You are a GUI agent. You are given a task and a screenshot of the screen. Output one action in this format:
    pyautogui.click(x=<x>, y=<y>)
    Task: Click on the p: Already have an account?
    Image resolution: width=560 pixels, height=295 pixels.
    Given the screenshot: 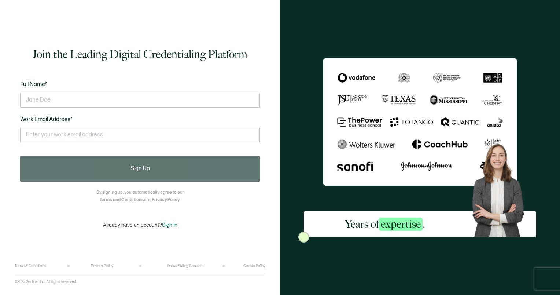 What is the action you would take?
    pyautogui.click(x=140, y=225)
    